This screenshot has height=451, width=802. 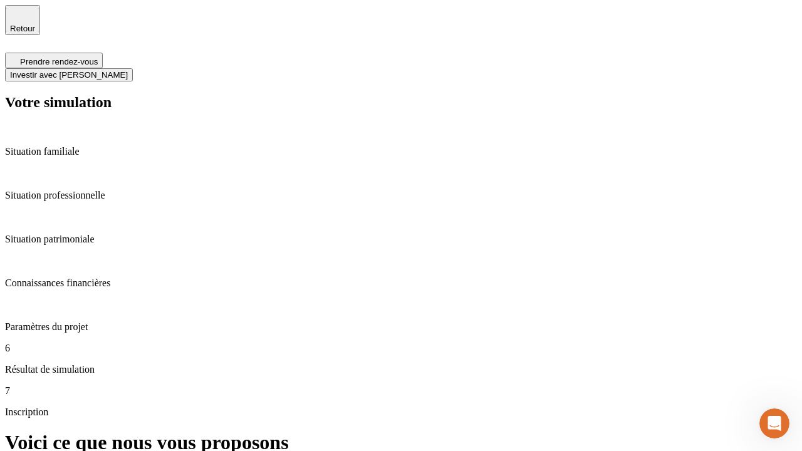 What do you see at coordinates (401, 239) in the screenshot?
I see `p: Situation patrimoniale` at bounding box center [401, 239].